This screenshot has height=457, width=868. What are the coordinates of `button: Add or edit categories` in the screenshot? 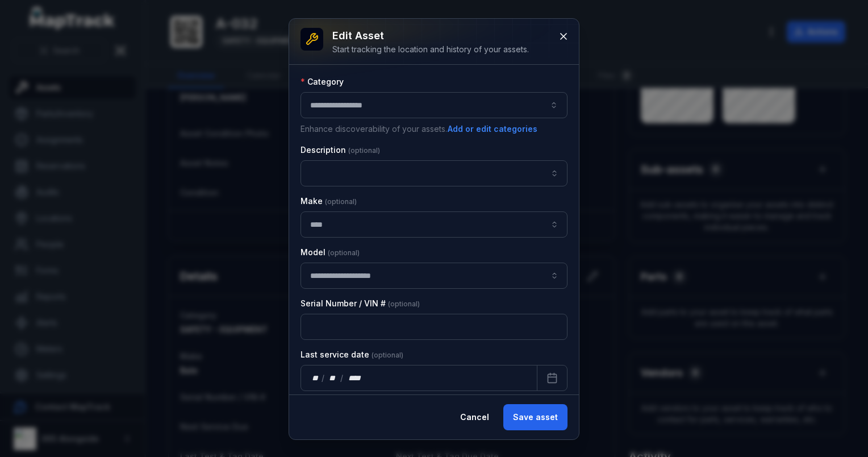 It's located at (492, 129).